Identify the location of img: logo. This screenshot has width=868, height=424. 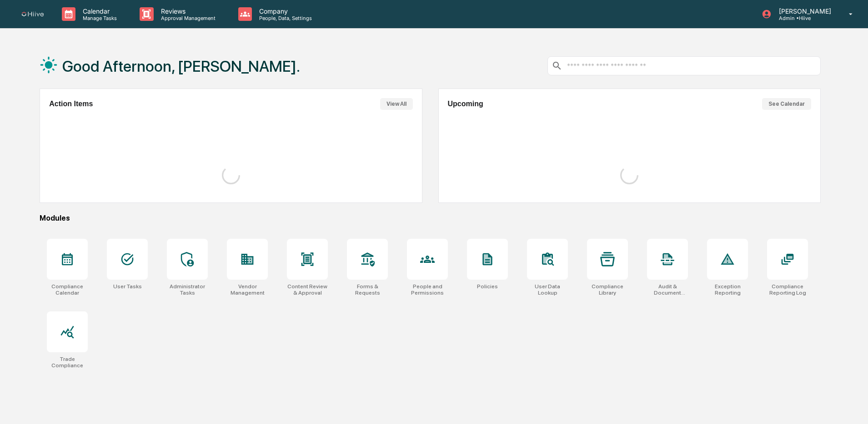
(33, 14).